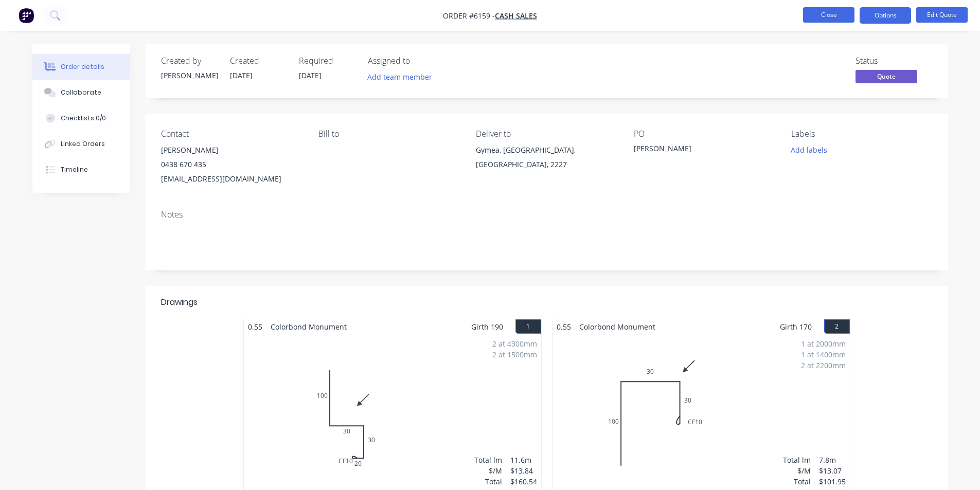 The width and height of the screenshot is (980, 490). What do you see at coordinates (547, 214) in the screenshot?
I see `div: Notes` at bounding box center [547, 214].